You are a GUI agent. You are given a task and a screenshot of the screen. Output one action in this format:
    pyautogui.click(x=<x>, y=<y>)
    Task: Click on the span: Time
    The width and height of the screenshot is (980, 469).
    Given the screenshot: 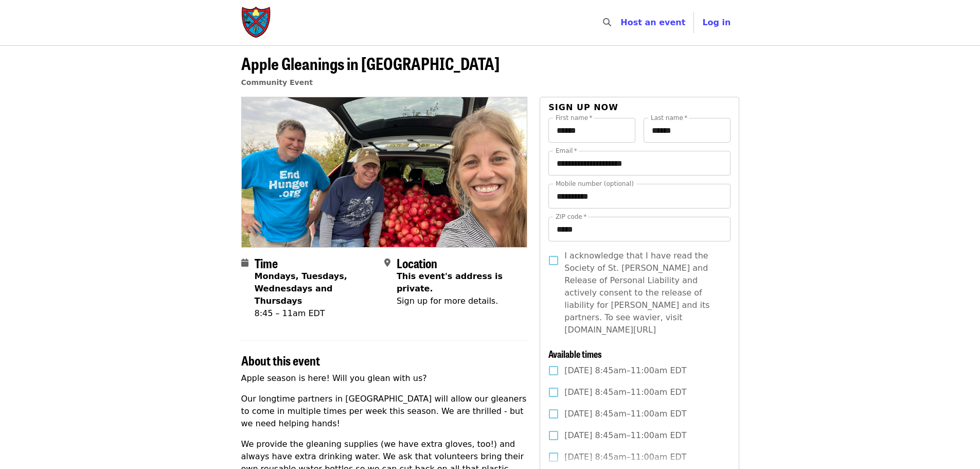 What is the action you would take?
    pyautogui.click(x=266, y=262)
    